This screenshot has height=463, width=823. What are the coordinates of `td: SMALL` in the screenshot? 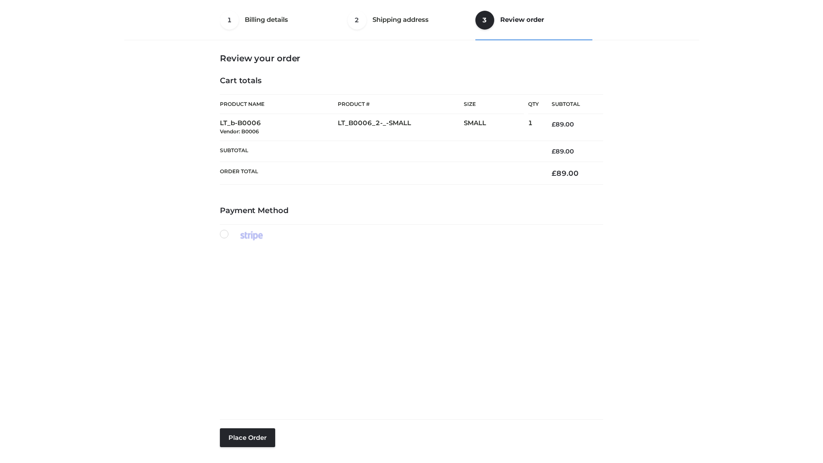 It's located at (496, 127).